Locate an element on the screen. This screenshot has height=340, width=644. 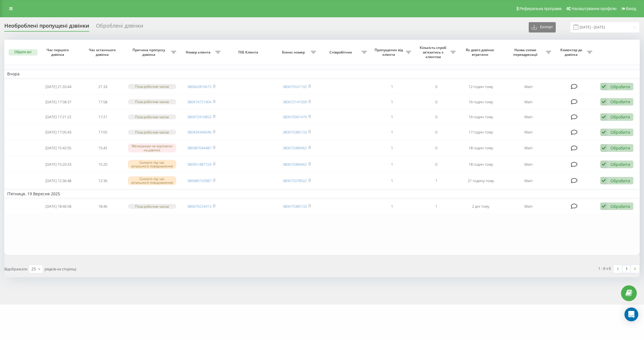
a: 380672141009 is located at coordinates (294, 102).